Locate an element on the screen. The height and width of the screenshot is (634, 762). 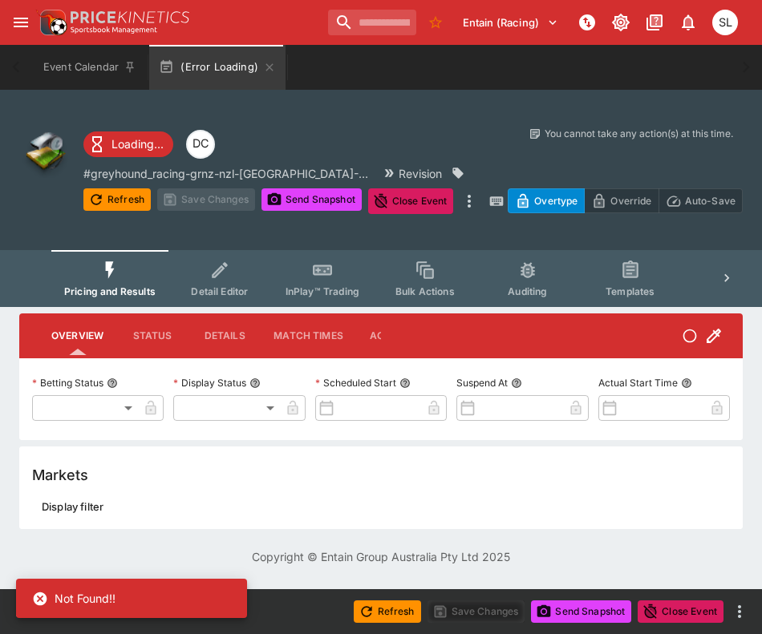
button: Overtype is located at coordinates (546, 201).